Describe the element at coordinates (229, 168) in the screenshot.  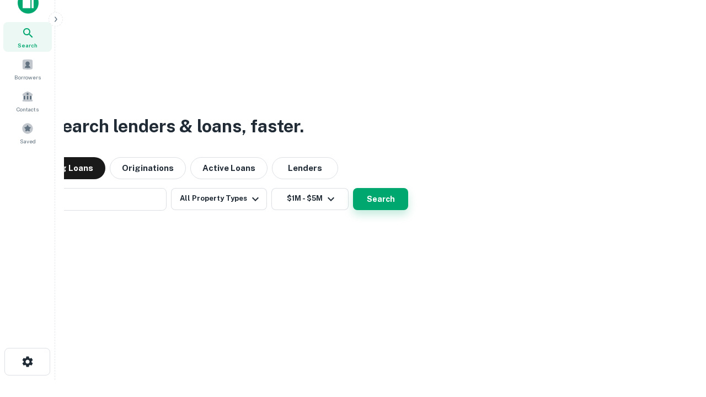
I see `button: Active Loans` at that location.